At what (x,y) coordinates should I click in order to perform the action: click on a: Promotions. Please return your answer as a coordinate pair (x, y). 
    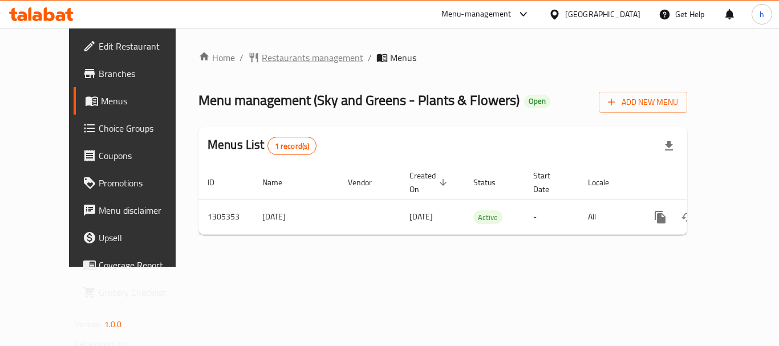
    Looking at the image, I should click on (136, 183).